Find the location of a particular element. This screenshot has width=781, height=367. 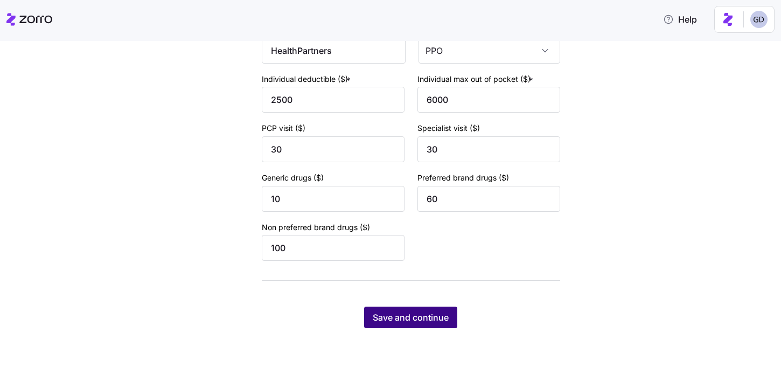

label: Preferred brand drugs ($) is located at coordinates (463, 178).